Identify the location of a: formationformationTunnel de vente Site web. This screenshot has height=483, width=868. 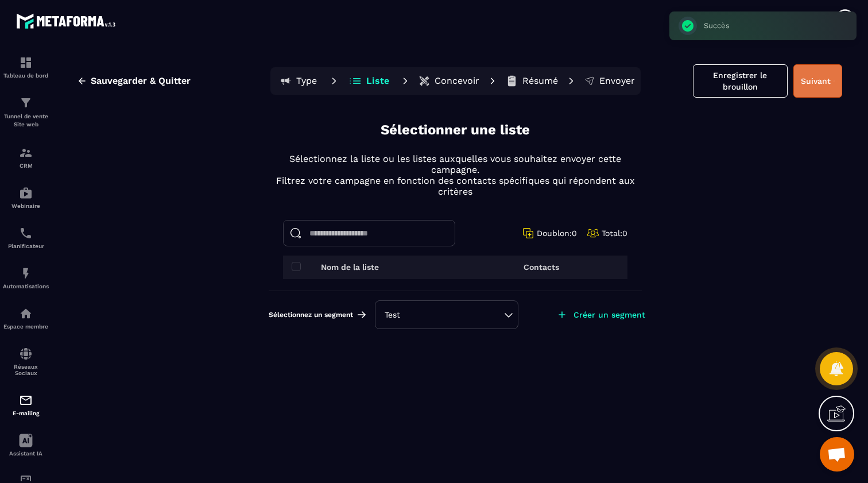
(26, 112).